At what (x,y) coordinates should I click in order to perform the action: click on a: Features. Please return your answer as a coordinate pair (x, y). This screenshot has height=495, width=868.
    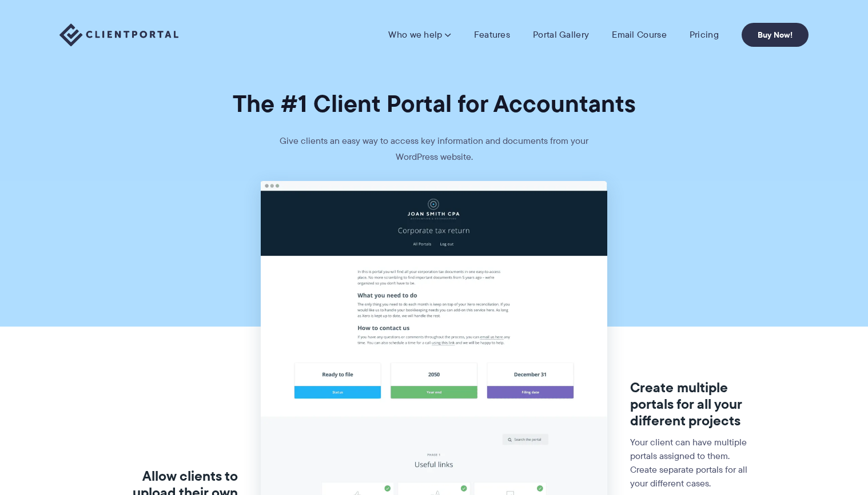
    Looking at the image, I should click on (491, 35).